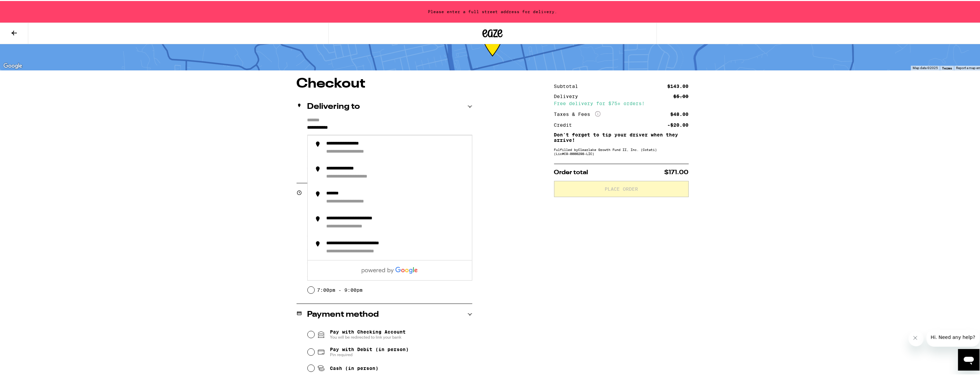  Describe the element at coordinates (354, 367) in the screenshot. I see `span: Cash (in person)` at that location.